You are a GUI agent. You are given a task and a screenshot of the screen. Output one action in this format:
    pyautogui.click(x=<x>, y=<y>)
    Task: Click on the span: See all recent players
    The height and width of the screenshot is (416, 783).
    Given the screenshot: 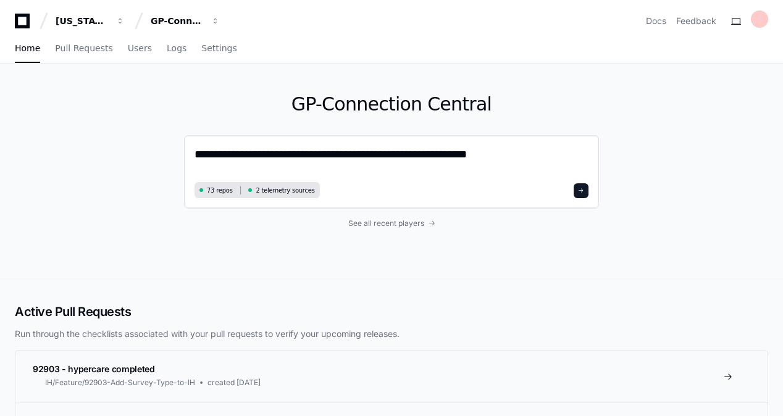 What is the action you would take?
    pyautogui.click(x=386, y=224)
    